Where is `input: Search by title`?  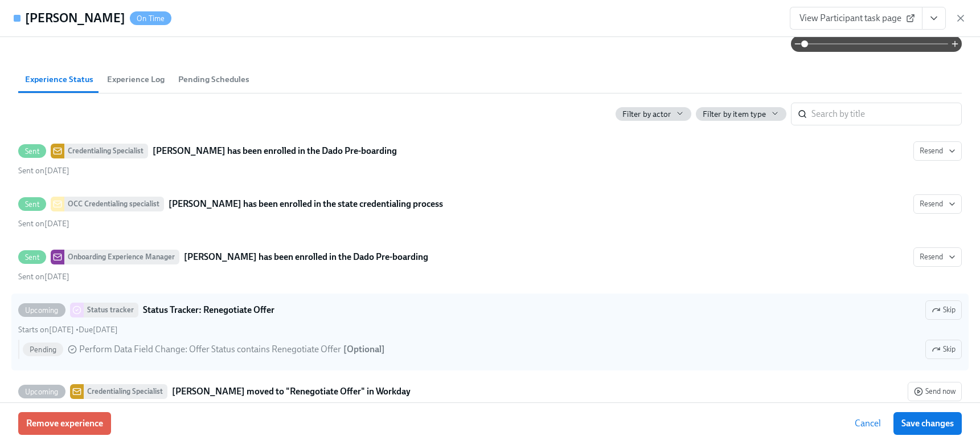
input: Search by title is located at coordinates (887, 114).